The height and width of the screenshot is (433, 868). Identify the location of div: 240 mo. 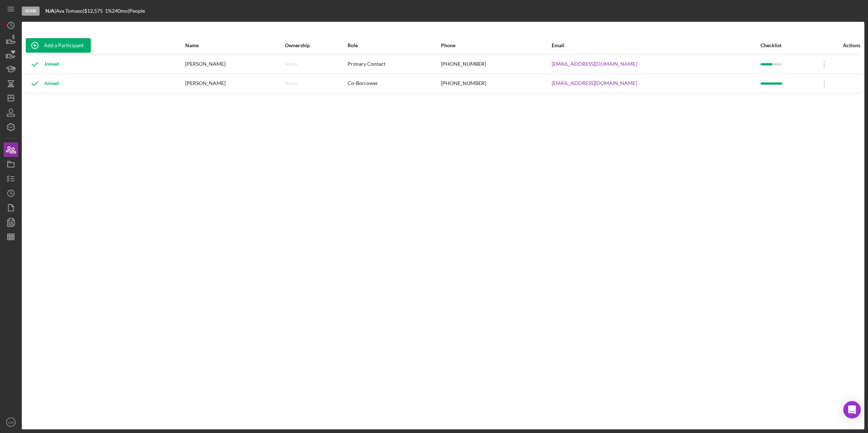
(120, 11).